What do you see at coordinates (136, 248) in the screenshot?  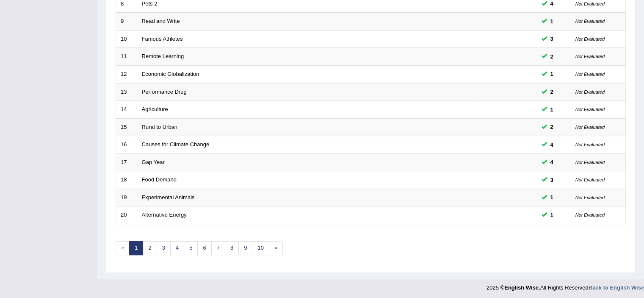 I see `a: 1` at bounding box center [136, 248].